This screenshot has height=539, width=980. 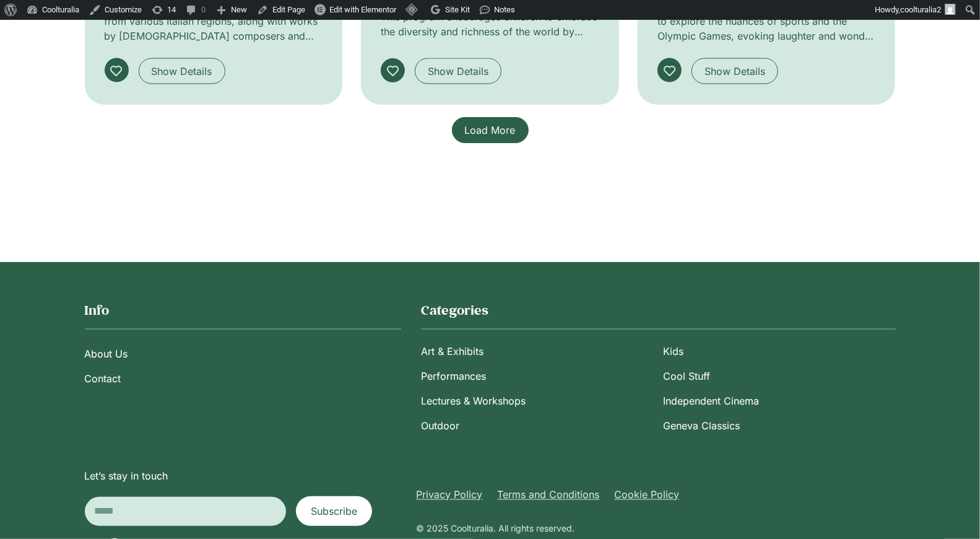 What do you see at coordinates (333, 511) in the screenshot?
I see `span: Subscribe` at bounding box center [333, 511].